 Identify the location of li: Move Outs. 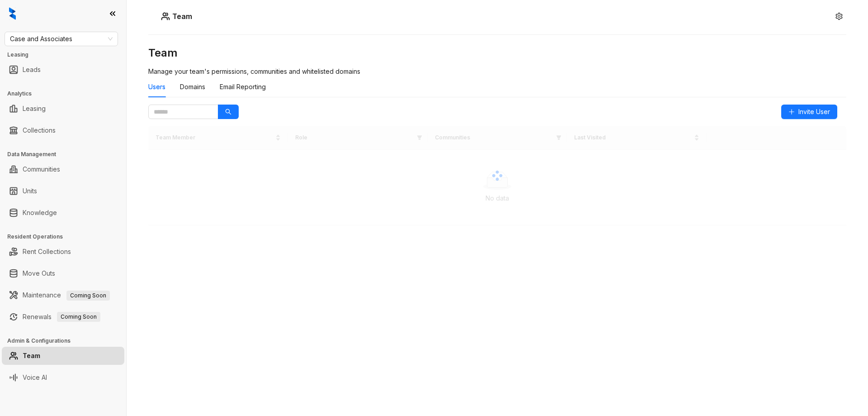
(63, 273).